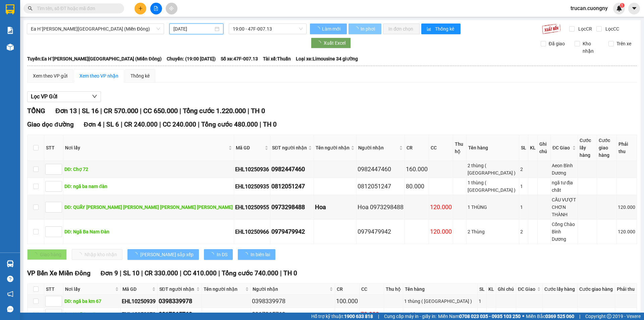  I want to click on button: In phơi, so click(365, 29).